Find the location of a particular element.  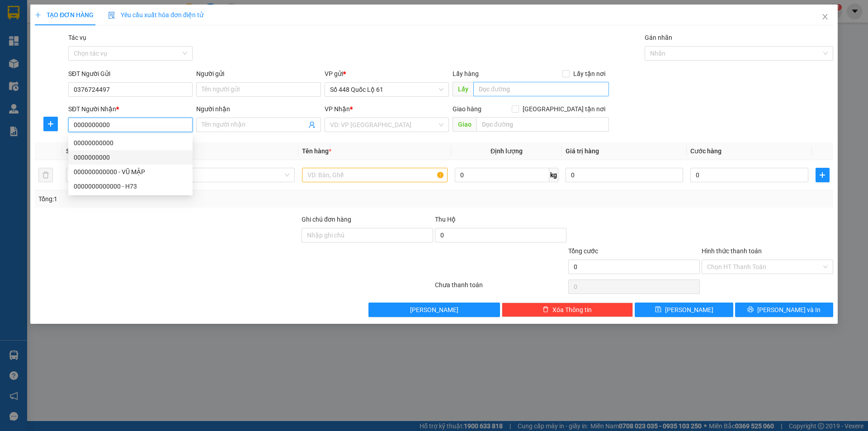

span: Lấy tận nơi is located at coordinates (589, 74).